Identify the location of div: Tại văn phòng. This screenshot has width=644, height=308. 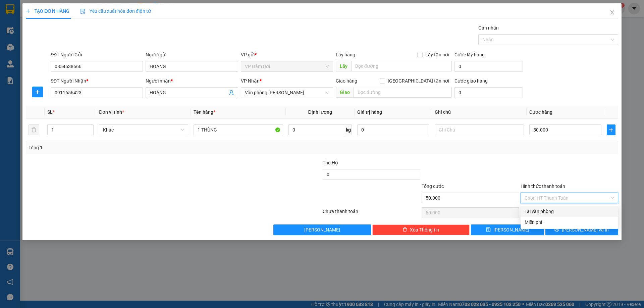
(569, 211).